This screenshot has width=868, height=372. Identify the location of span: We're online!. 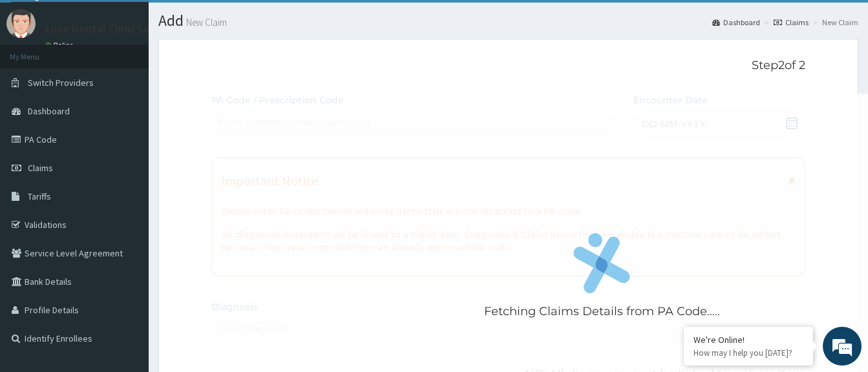
(126, 172).